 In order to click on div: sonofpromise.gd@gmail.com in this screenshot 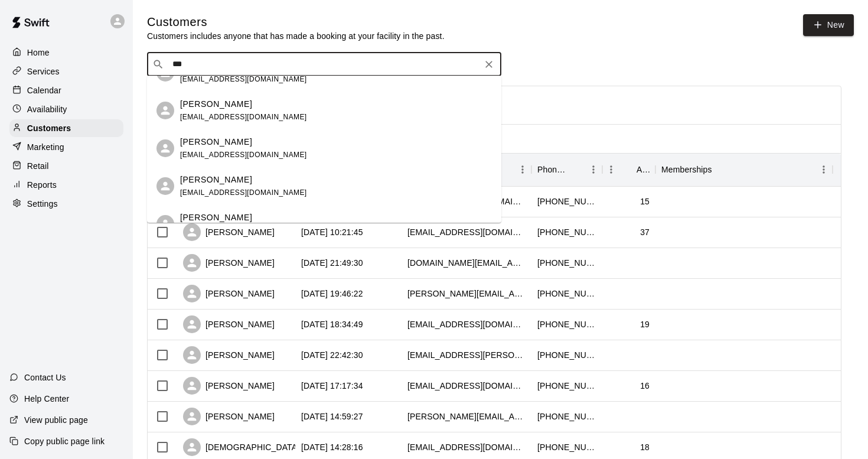, I will do `click(467, 263)`.